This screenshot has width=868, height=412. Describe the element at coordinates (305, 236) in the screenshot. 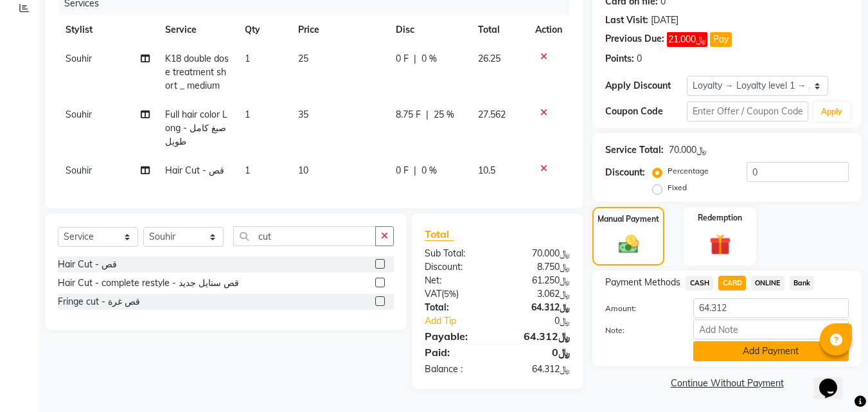

I see `input: Search or Scan` at that location.